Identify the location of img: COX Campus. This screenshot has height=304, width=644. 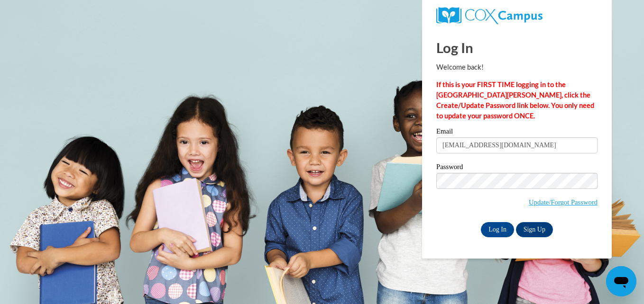
(489, 16).